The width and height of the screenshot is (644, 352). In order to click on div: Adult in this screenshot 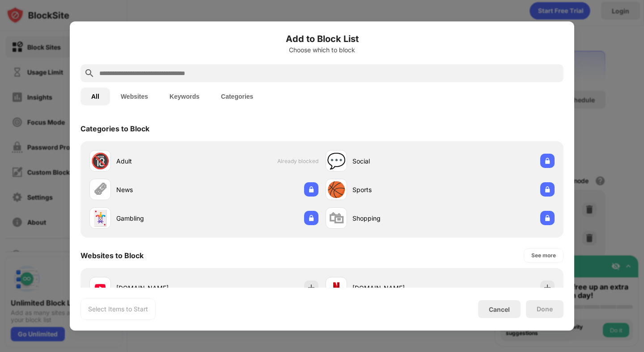, I will do `click(160, 161)`.